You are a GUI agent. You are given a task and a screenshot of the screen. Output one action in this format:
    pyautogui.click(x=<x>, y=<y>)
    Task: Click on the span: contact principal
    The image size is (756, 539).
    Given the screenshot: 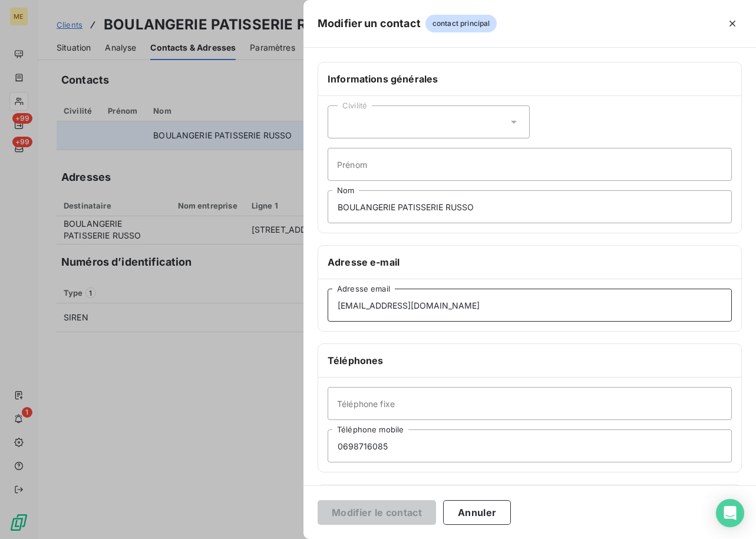 What is the action you would take?
    pyautogui.click(x=461, y=24)
    